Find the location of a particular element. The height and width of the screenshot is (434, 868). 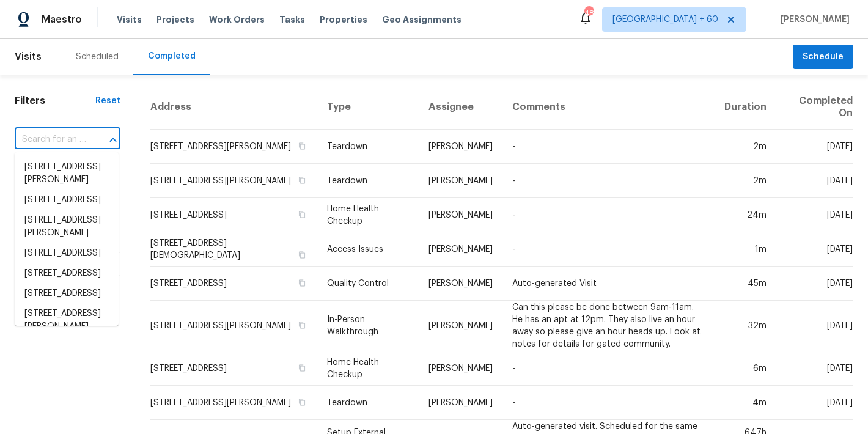

td: Access Issues is located at coordinates (368, 249).